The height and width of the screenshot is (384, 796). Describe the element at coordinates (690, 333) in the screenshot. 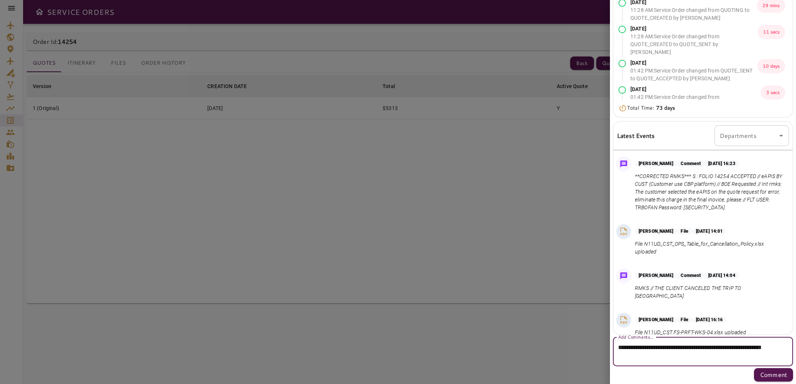

I see `p: File N11UD_CST FS-PRFT-WKS-04.xlsx uploaded` at that location.